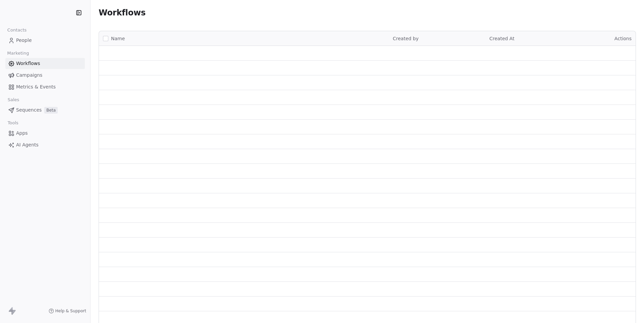  Describe the element at coordinates (71, 311) in the screenshot. I see `span: Help & Support` at that location.